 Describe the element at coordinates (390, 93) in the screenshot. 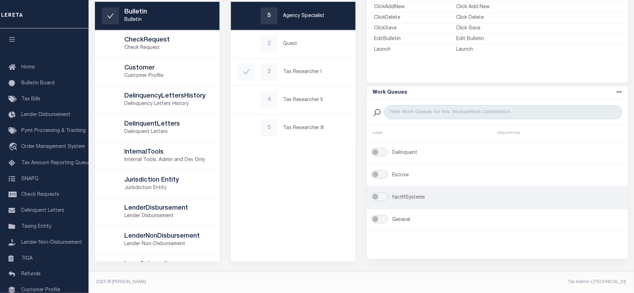

I see `h5: Work Queues` at that location.